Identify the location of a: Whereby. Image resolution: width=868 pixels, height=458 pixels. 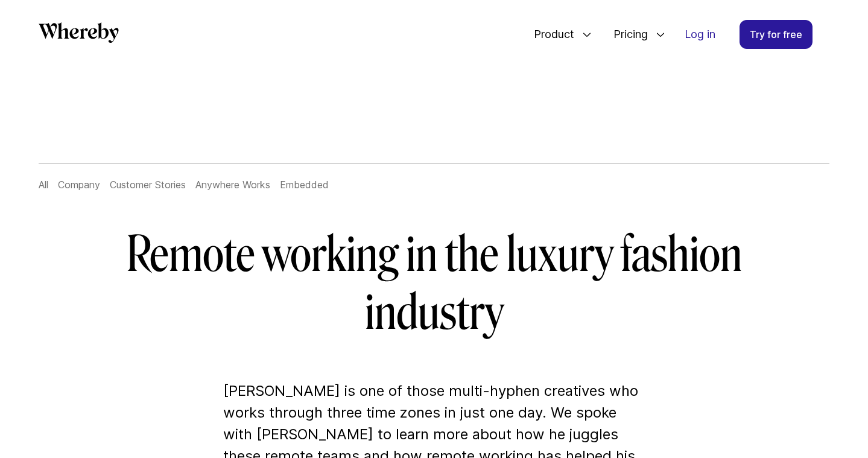
(78, 35).